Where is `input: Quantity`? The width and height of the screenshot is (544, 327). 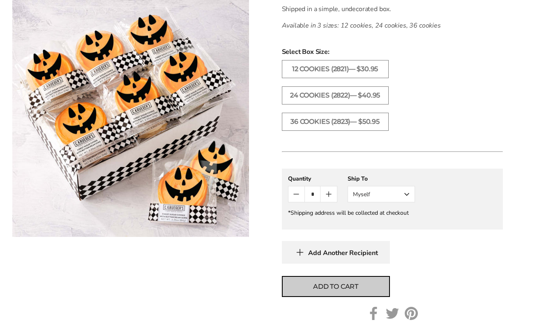
input: Quantity is located at coordinates (312, 194).